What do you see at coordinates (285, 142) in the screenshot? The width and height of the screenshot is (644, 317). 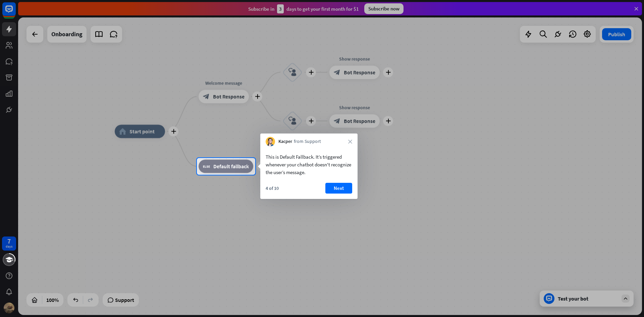 I see `span: Kacper` at bounding box center [285, 142].